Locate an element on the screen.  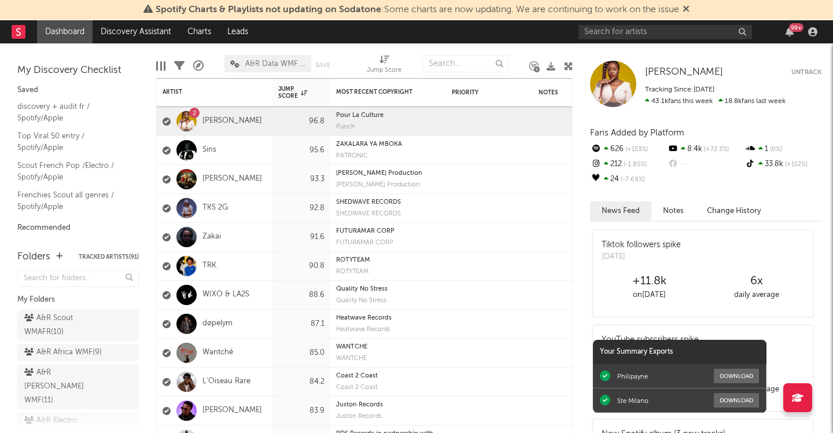
div: A&R Scout WMAFR ( 10 ) is located at coordinates (65, 325).